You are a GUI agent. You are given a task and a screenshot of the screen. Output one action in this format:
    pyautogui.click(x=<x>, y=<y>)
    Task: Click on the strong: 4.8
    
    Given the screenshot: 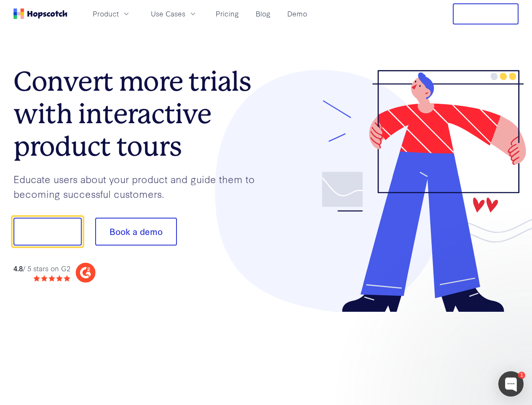 What is the action you would take?
    pyautogui.click(x=18, y=267)
    